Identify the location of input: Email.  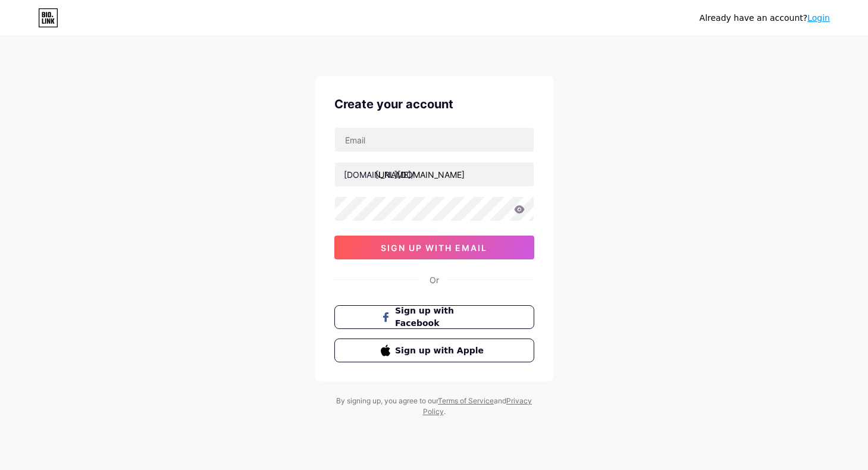
(435, 140).